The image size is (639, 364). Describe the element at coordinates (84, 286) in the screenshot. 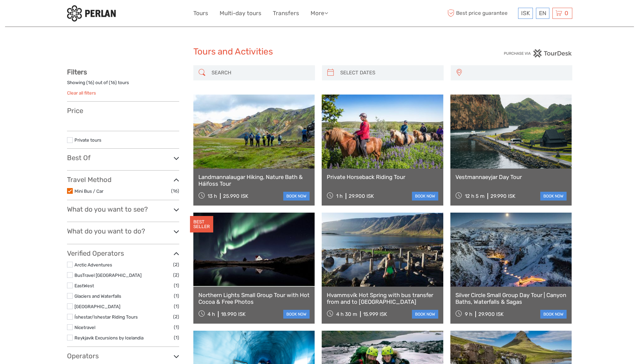

I see `a: EastWest` at that location.